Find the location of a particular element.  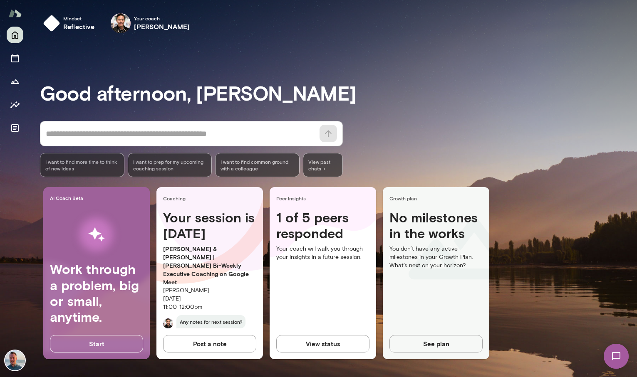

p: You don’t have any active milestones in your Growth Plan. What’s next on your horizon? is located at coordinates (436, 258).